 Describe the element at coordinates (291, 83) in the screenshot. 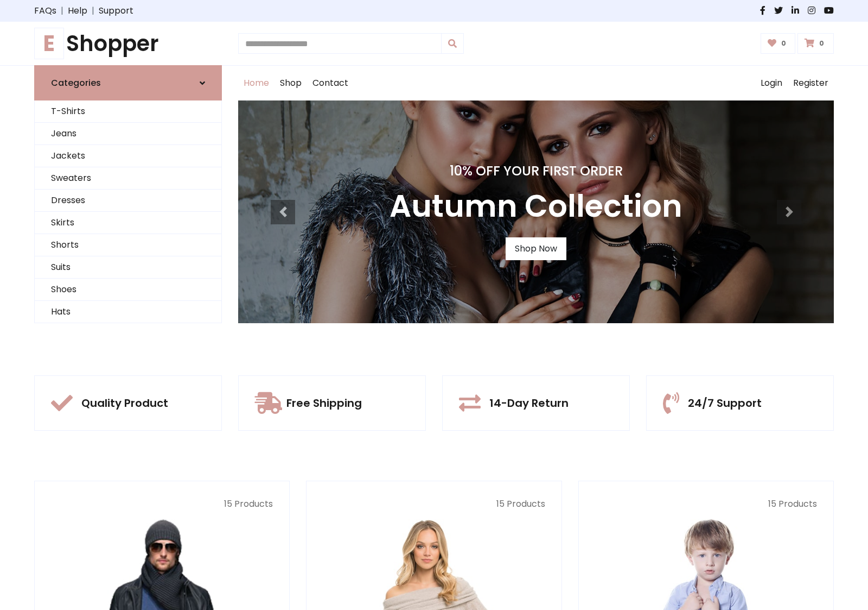

I see `a: Shop` at that location.